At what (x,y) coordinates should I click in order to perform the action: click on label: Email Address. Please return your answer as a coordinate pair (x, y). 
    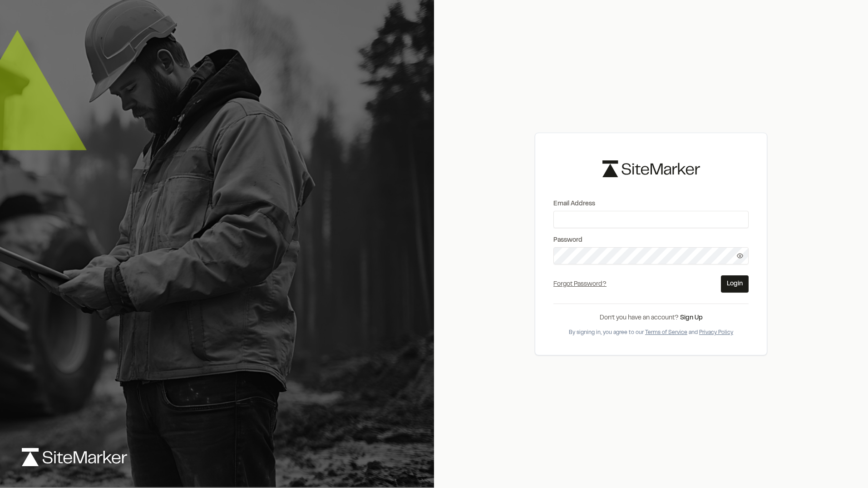
    Looking at the image, I should click on (651, 204).